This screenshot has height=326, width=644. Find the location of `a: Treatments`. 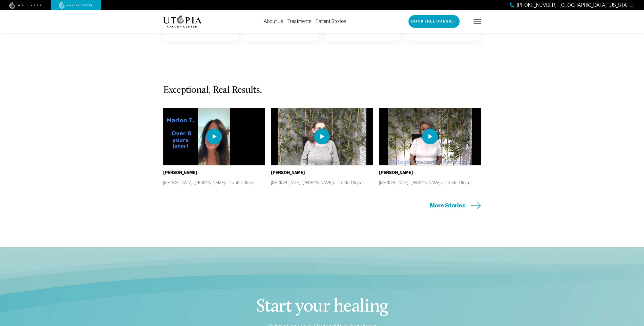

a: Treatments is located at coordinates (299, 21).